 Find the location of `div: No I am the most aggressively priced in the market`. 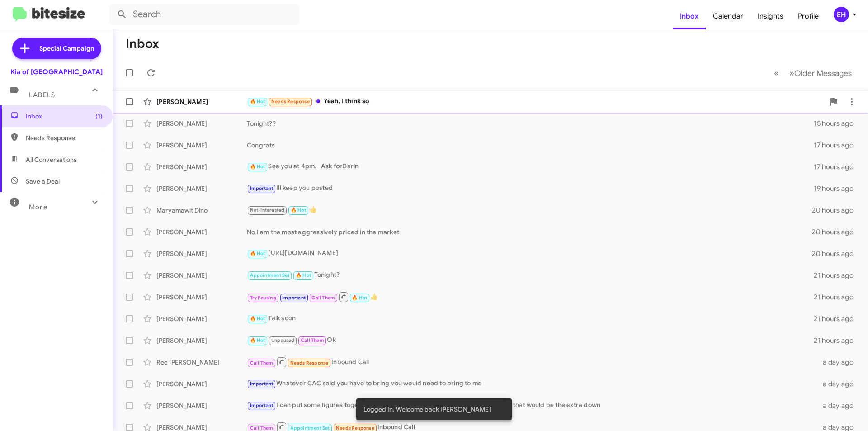

div: No I am the most aggressively priced in the market is located at coordinates (529, 232).